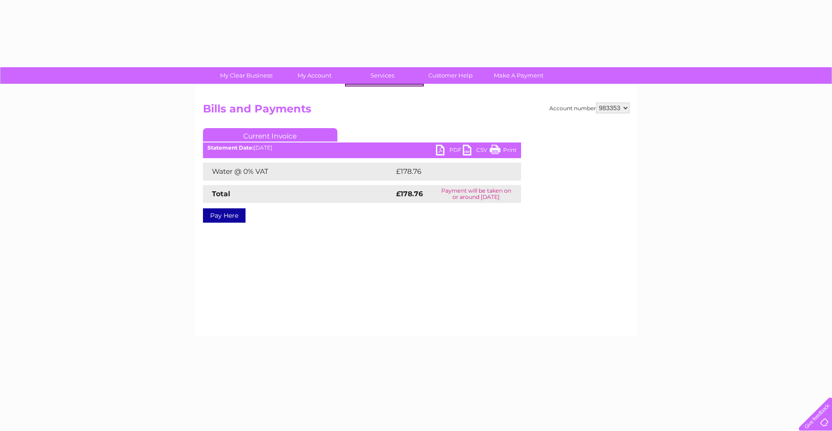 This screenshot has height=431, width=832. What do you see at coordinates (409, 194) in the screenshot?
I see `strong: £178.76` at bounding box center [409, 194].